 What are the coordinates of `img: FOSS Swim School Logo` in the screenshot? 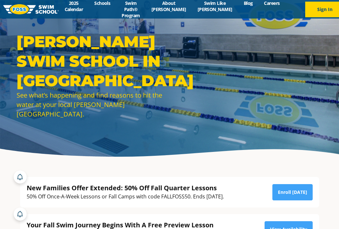 It's located at (31, 9).